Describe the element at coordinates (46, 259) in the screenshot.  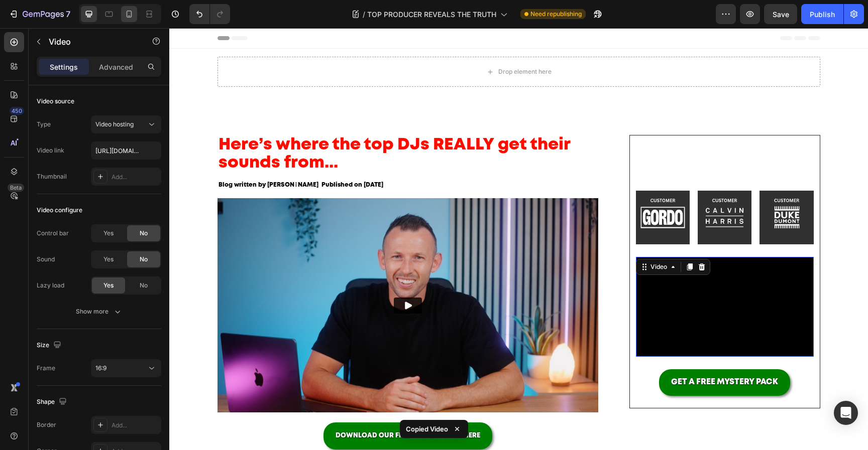
I see `div: Sound` at that location.